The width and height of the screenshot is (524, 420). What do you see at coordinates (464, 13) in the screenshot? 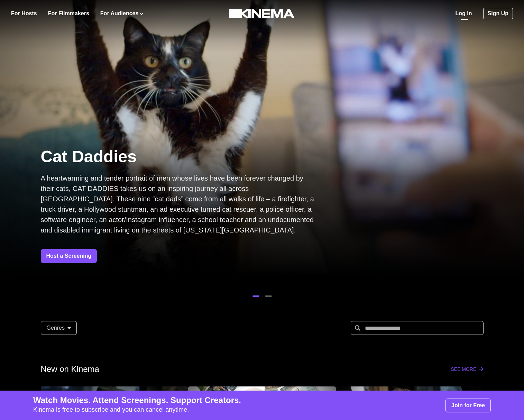
I see `a: Log In` at bounding box center [464, 13].